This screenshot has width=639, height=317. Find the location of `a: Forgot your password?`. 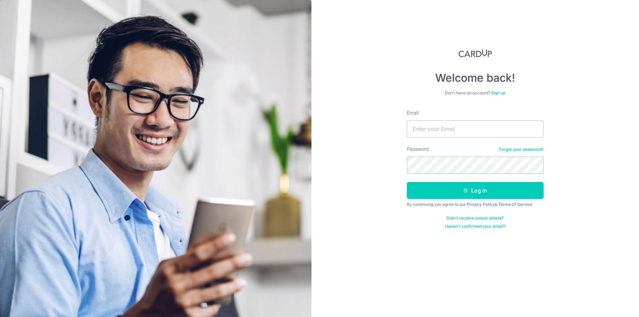

a: Forgot your password? is located at coordinates (521, 149).